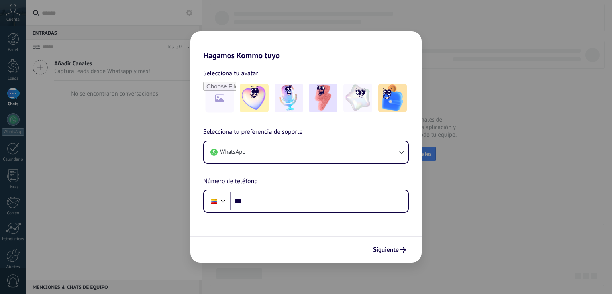 This screenshot has height=294, width=612. What do you see at coordinates (323, 98) in the screenshot?
I see `img: -3.jpeg` at bounding box center [323, 98].